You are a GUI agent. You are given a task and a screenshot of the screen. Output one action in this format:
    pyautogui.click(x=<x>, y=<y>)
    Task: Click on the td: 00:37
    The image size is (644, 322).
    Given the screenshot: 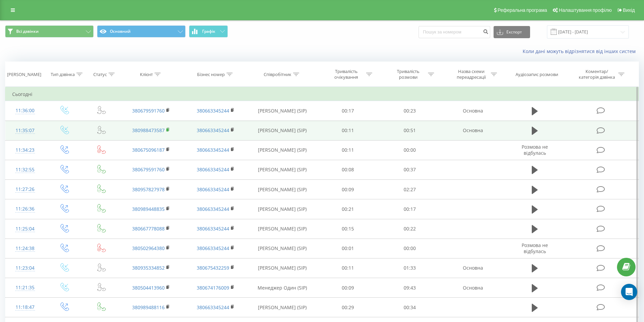 What is the action you would take?
    pyautogui.click(x=409, y=170)
    